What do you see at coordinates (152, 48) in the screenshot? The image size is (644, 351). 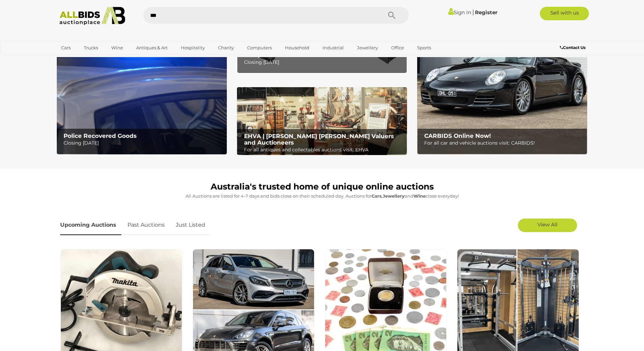 I see `a: Antiques & Art` at bounding box center [152, 48].